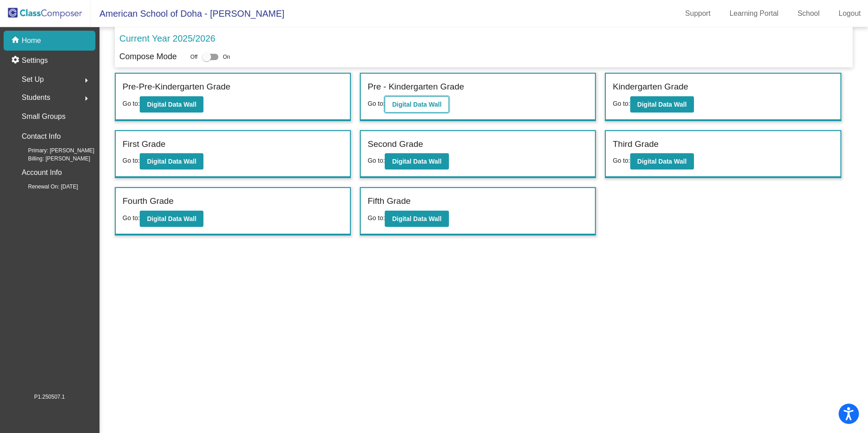 The height and width of the screenshot is (433, 868). Describe the element at coordinates (194, 57) in the screenshot. I see `span: Off` at that location.